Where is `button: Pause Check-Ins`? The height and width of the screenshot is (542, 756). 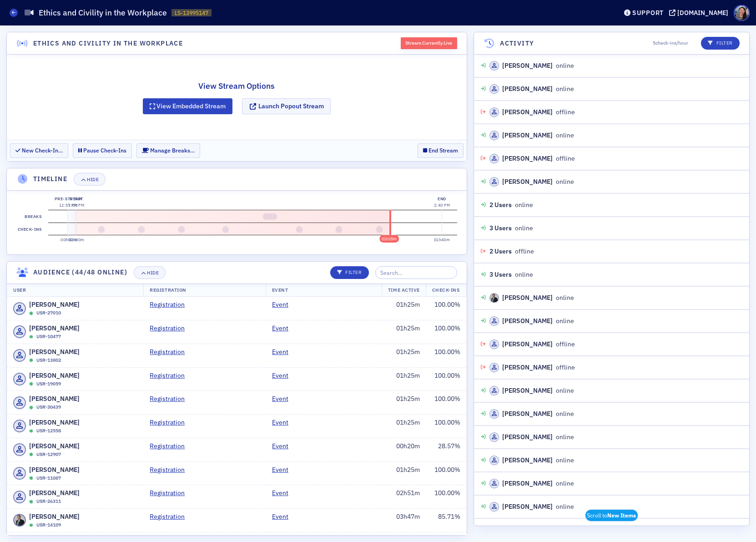 button: Pause Check-Ins is located at coordinates (103, 150).